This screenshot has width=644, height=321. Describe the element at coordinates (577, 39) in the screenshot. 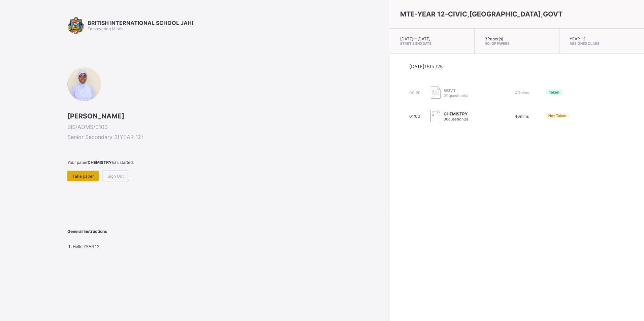

I see `span: YEAR 12` at that location.